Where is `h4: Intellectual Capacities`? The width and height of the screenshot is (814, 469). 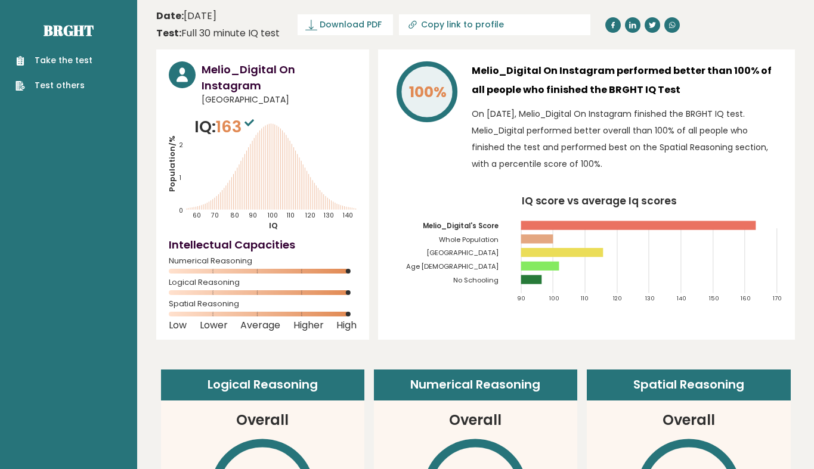 h4: Intellectual Capacities is located at coordinates (262, 245).